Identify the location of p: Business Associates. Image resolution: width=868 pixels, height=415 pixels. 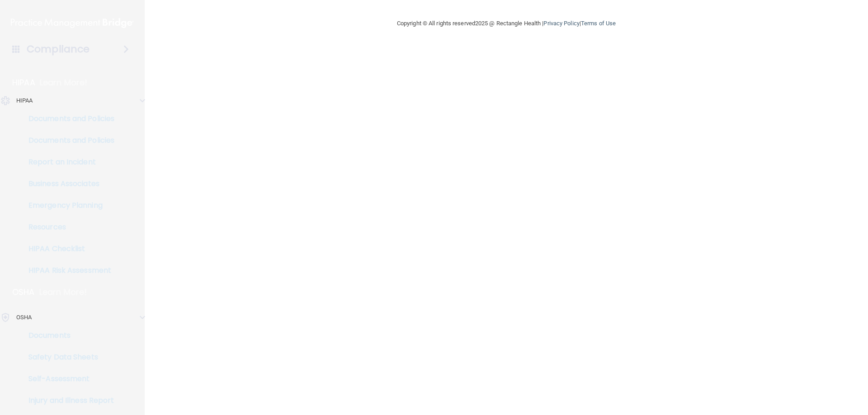
(68, 184).